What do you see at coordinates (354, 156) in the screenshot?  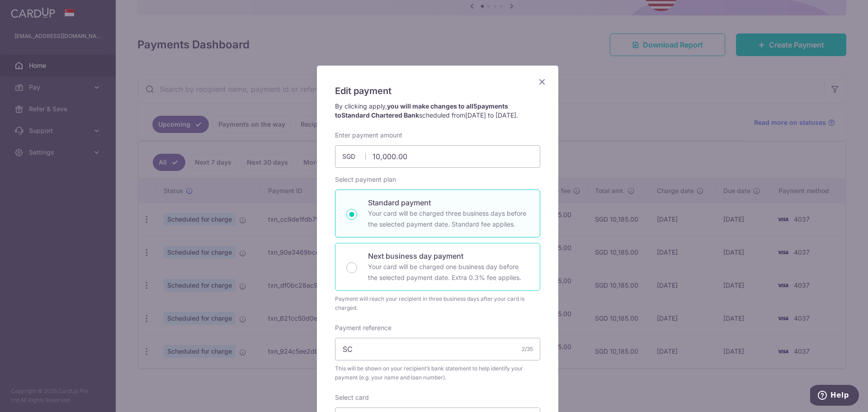 I see `span: SGD` at bounding box center [354, 156].